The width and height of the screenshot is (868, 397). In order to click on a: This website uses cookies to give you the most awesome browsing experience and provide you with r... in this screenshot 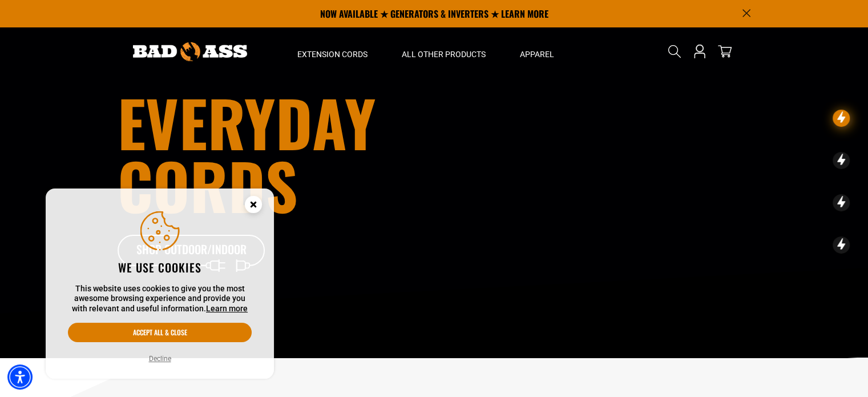, I will do `click(227, 308)`.